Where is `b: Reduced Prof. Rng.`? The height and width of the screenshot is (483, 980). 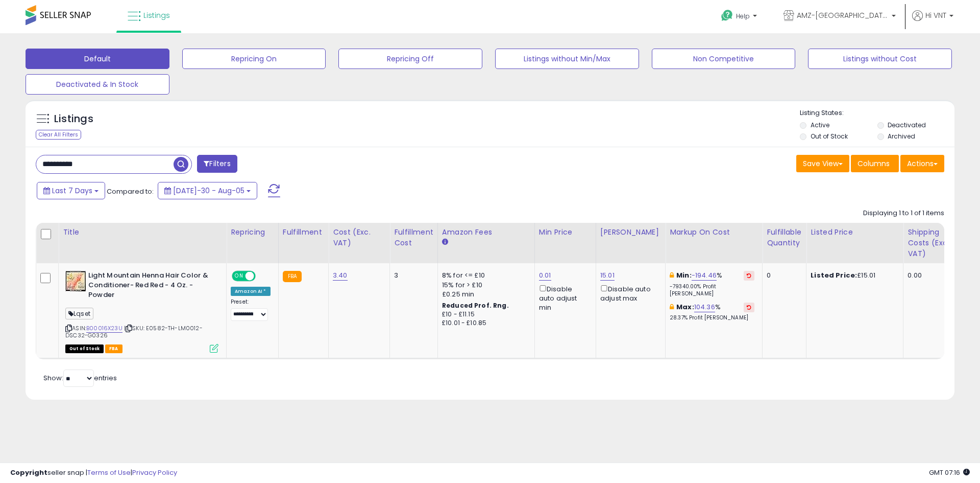 b: Reduced Prof. Rng. is located at coordinates (475, 305).